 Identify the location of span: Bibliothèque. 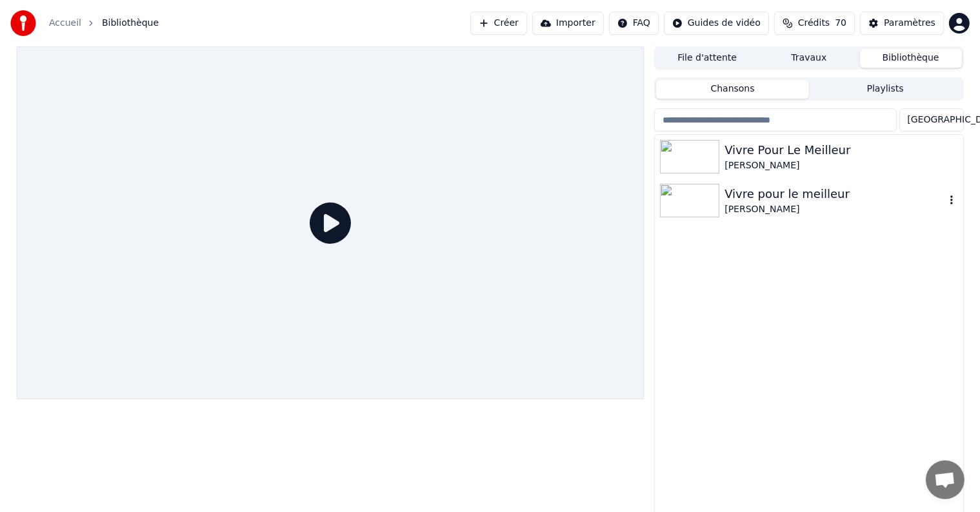
(130, 23).